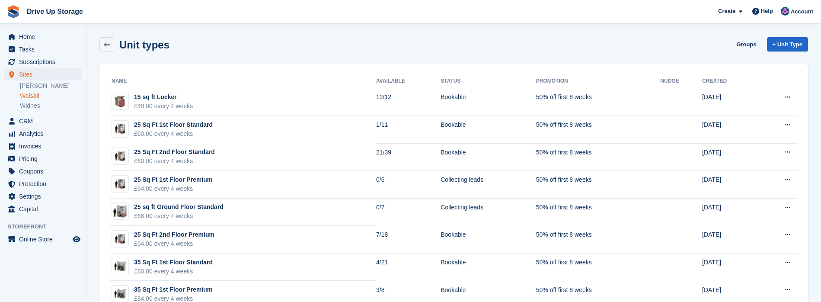  What do you see at coordinates (681, 81) in the screenshot?
I see `th: Nudge` at bounding box center [681, 81].